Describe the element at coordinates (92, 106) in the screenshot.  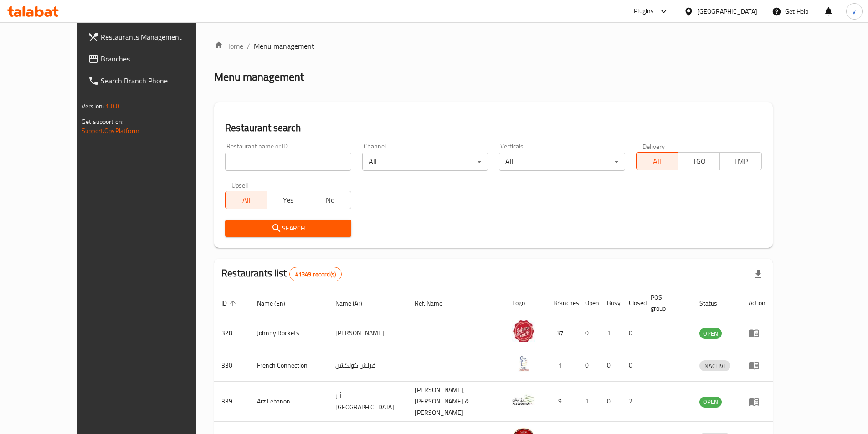
I see `span: Version:` at that location.